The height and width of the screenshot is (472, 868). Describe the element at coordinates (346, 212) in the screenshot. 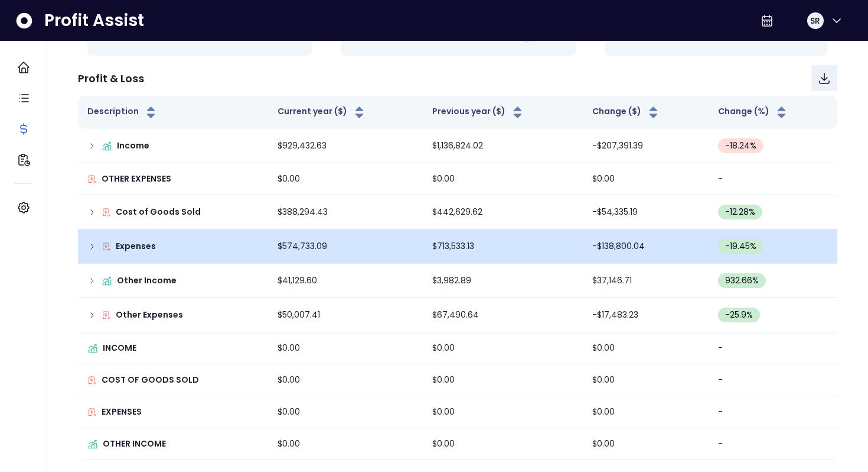

I see `td: $388,294.43` at that location.